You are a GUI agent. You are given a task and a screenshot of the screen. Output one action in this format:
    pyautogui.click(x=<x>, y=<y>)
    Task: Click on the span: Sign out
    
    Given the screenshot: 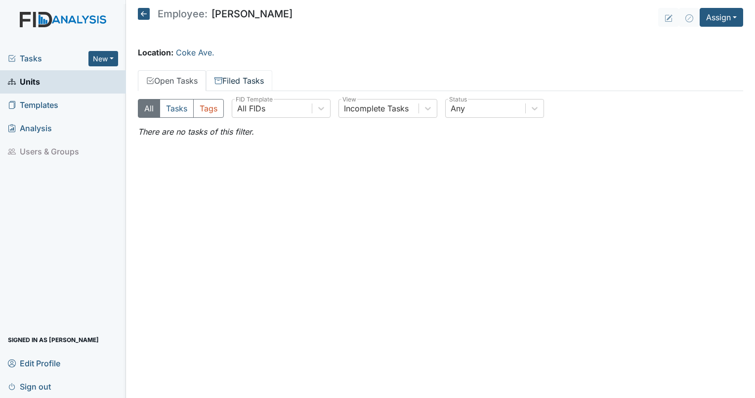 What is the action you would take?
    pyautogui.click(x=29, y=386)
    